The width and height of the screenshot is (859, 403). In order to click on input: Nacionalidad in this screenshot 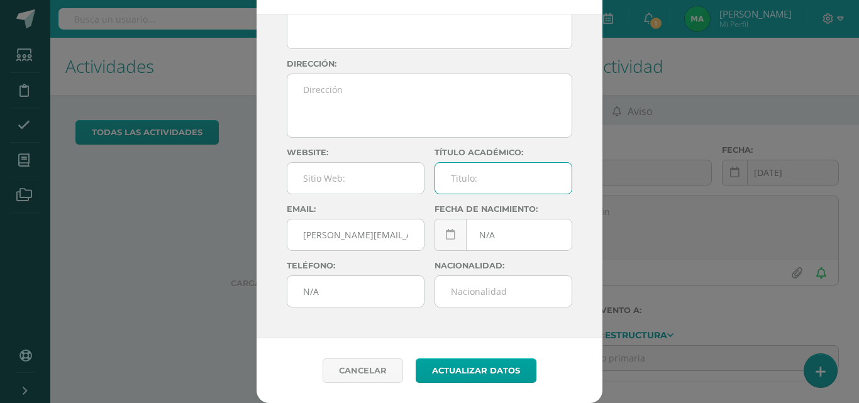, I will do `click(503, 291)`.